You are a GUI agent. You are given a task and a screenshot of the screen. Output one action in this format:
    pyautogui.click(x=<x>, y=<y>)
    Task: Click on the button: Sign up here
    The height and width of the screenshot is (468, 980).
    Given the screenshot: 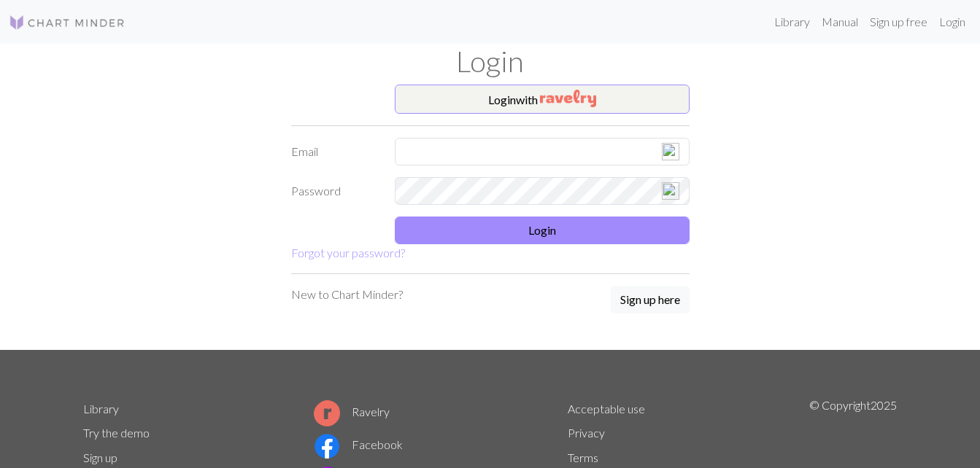 What is the action you would take?
    pyautogui.click(x=651, y=300)
    